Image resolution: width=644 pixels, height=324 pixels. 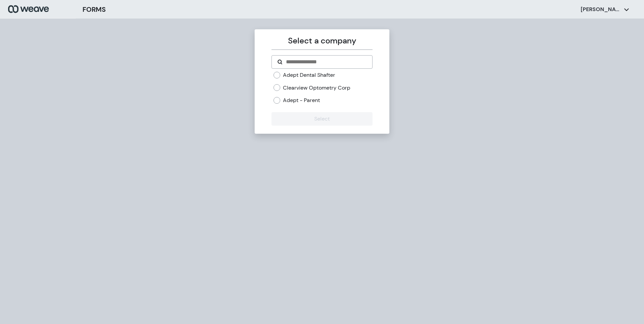 What do you see at coordinates (309, 75) in the screenshot?
I see `label: Adept Dental Shafter` at bounding box center [309, 75].